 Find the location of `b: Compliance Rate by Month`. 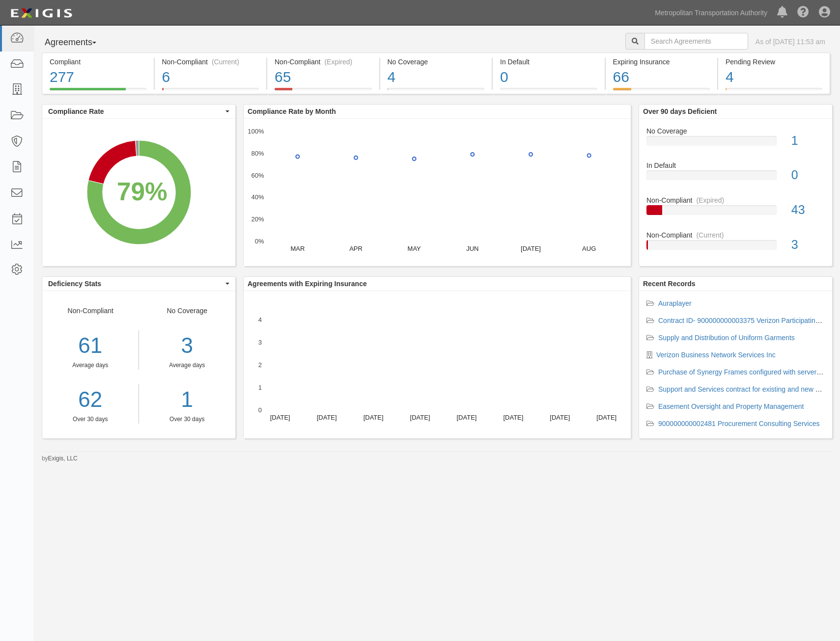

b: Compliance Rate by Month is located at coordinates (291, 111).